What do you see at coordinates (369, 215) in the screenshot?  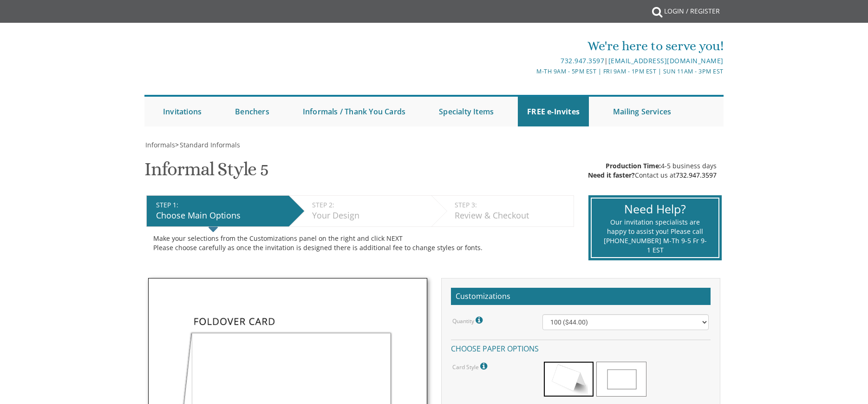 I see `div: Your Design` at bounding box center [369, 215].